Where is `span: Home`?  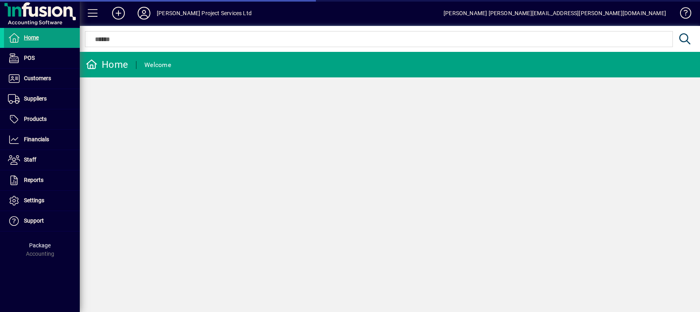 span: Home is located at coordinates (31, 37).